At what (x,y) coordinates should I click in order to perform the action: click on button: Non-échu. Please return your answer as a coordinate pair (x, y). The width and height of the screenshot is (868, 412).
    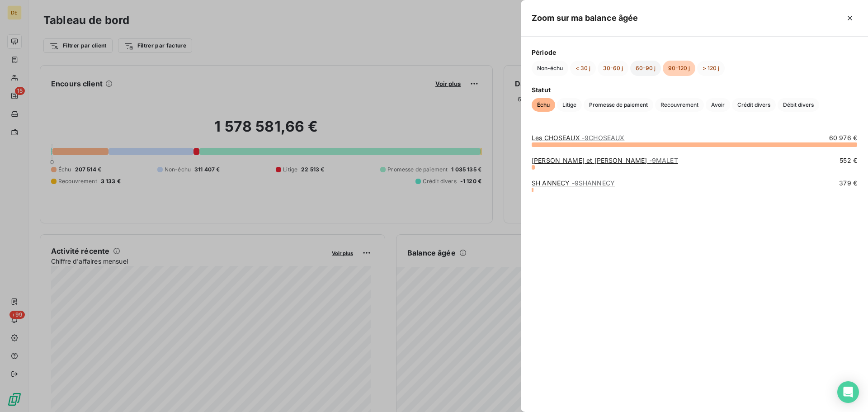
    Looking at the image, I should click on (550, 68).